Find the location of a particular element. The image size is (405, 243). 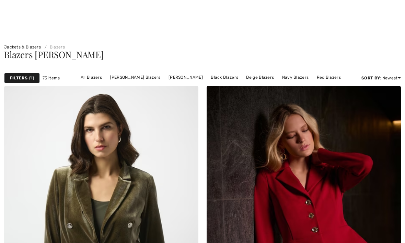

a: All Blazers is located at coordinates (91, 77).